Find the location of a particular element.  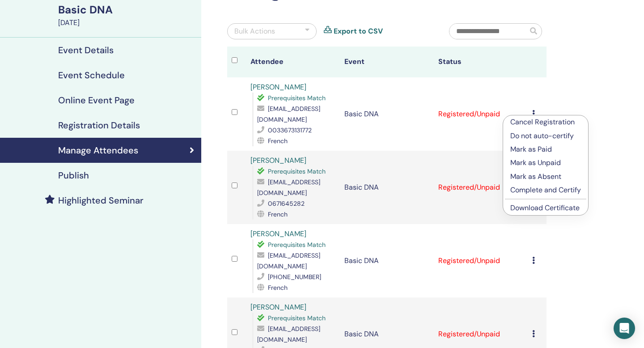

span: 0033673131772 is located at coordinates (290, 130).